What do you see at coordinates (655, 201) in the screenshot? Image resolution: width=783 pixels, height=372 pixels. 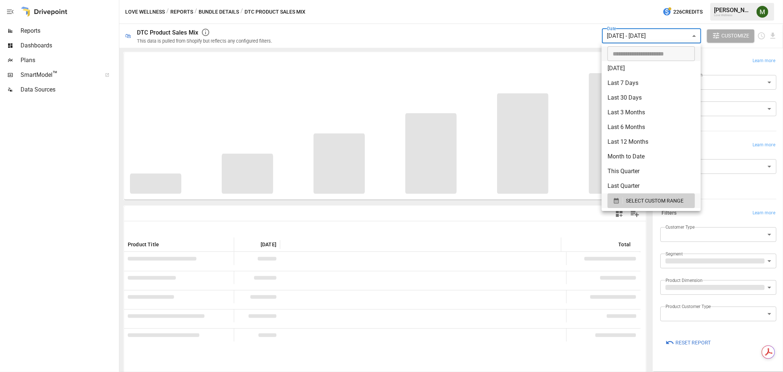 I see `span: SELECT CUSTOM RANGE` at bounding box center [655, 201].